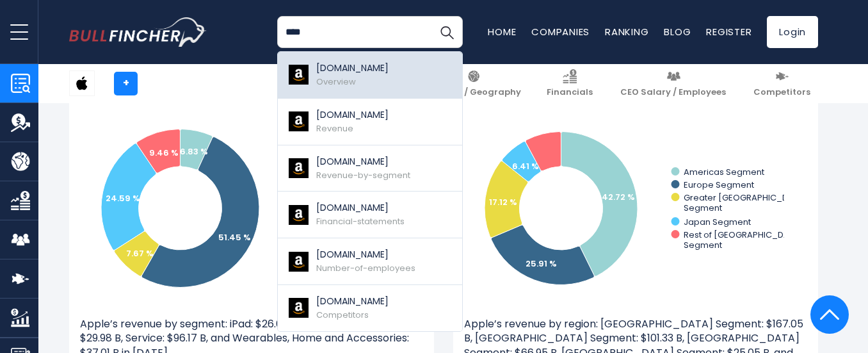  What do you see at coordinates (627, 32) in the screenshot?
I see `a: Ranking` at bounding box center [627, 32].